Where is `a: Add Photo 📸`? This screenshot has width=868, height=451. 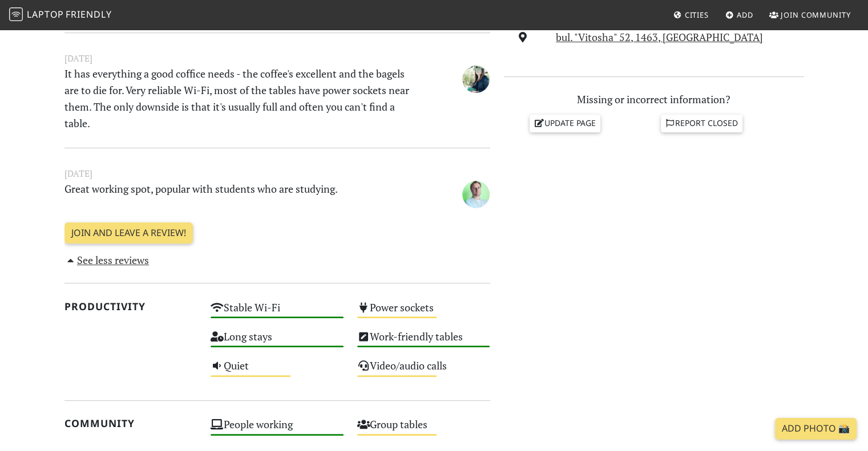 a: Add Photo 📸 is located at coordinates (815, 429).